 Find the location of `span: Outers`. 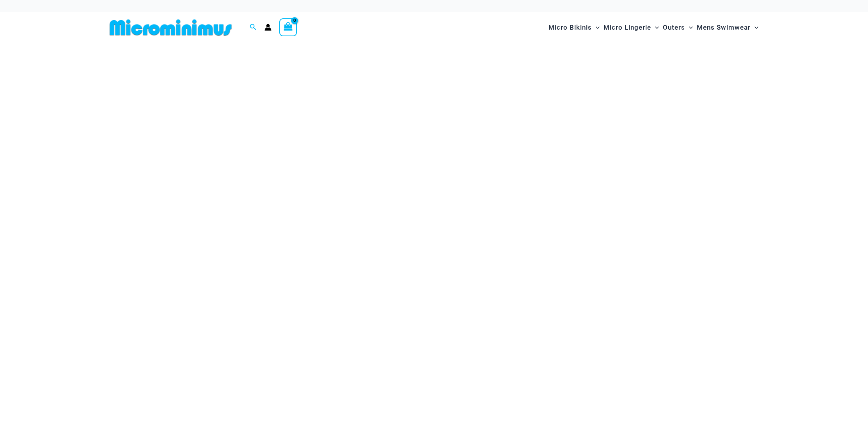

span: Outers is located at coordinates (674, 27).